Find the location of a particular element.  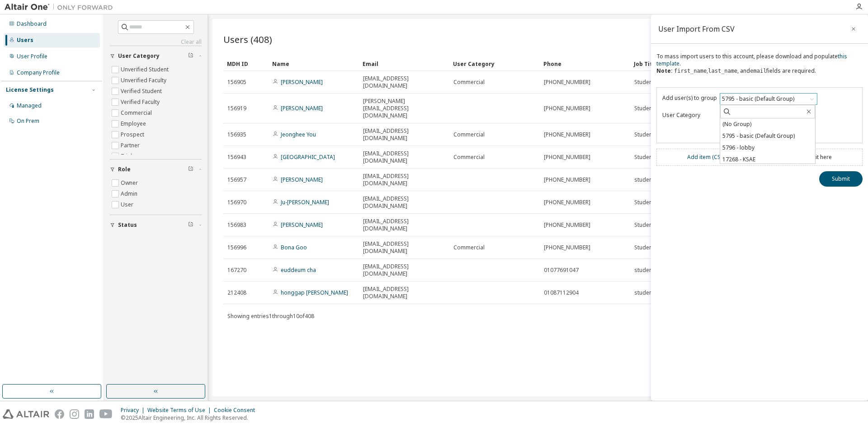

span: Users (408) is located at coordinates (248, 39).